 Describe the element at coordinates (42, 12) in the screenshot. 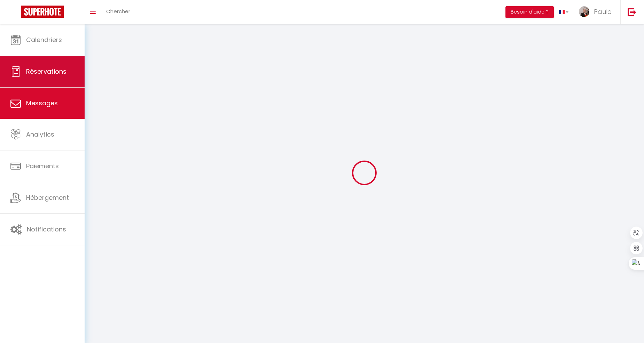

I see `img: Super Booking` at that location.